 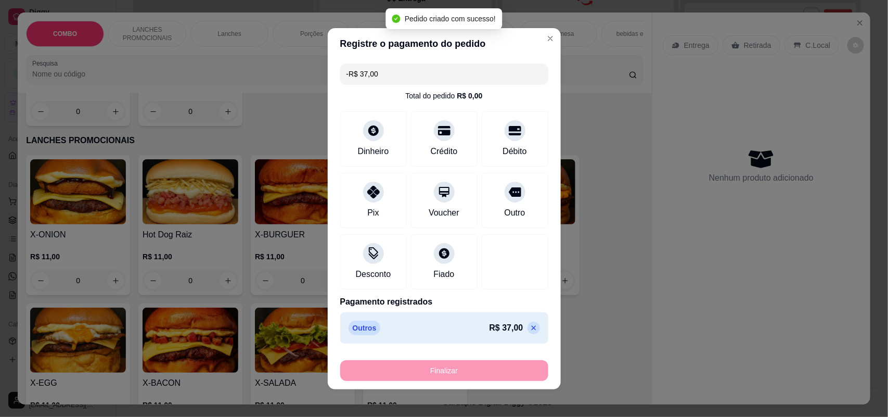 What do you see at coordinates (396, 19) in the screenshot?
I see `span: check-circle` at bounding box center [396, 19].